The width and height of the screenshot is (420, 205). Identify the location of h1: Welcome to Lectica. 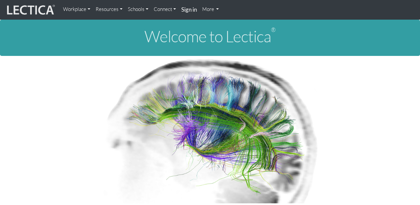
(210, 36).